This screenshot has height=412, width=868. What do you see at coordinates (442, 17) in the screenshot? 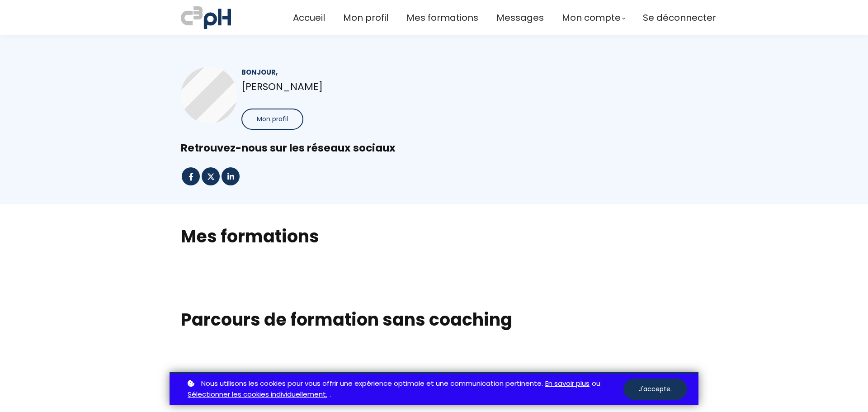
I see `a: Mes formations` at bounding box center [442, 17].